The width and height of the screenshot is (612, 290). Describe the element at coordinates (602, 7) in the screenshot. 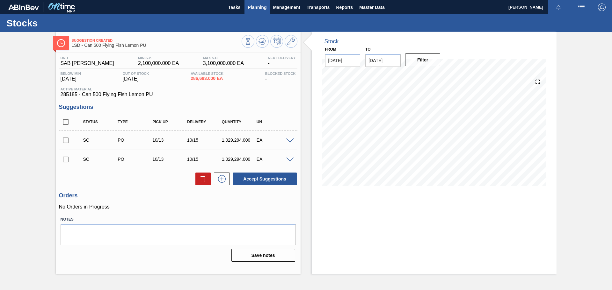

I see `img: Logout` at that location.